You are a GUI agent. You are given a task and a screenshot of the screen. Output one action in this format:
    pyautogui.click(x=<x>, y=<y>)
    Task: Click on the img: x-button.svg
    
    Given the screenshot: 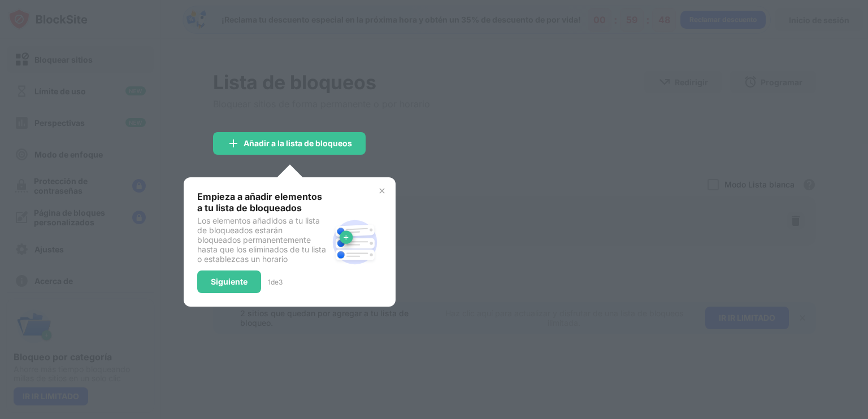 What is the action you would take?
    pyautogui.click(x=382, y=191)
    